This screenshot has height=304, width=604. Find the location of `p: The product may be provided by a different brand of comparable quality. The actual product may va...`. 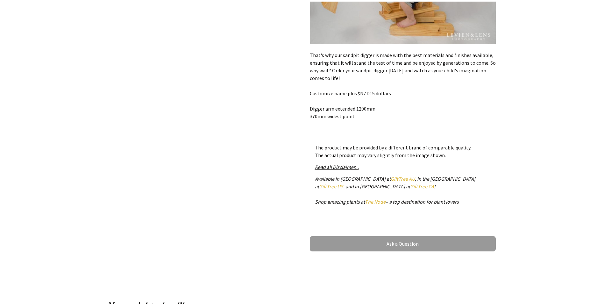

p: The product may be provided by a different brand of comparable quality. The actual product may va... is located at coordinates (403, 151).